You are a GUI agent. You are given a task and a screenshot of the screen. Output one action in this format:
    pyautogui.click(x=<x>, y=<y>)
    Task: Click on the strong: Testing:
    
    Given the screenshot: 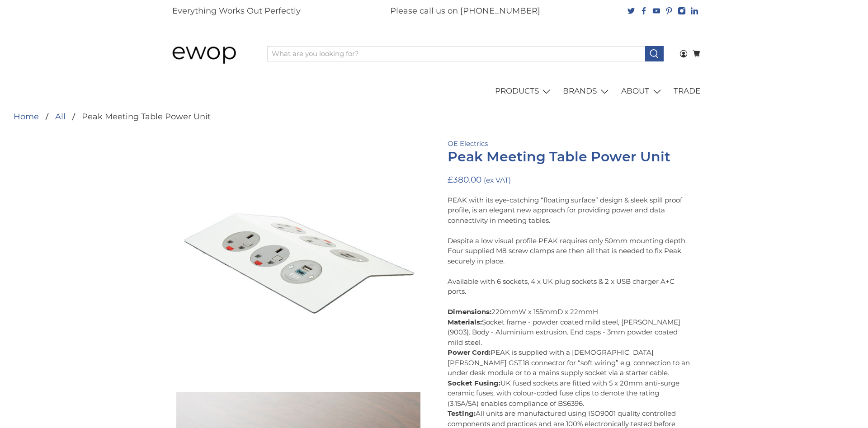 What is the action you would take?
    pyautogui.click(x=462, y=413)
    